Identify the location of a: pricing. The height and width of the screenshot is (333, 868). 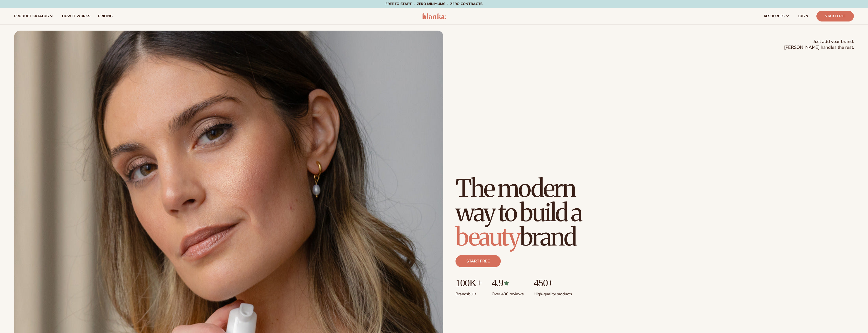
(105, 16).